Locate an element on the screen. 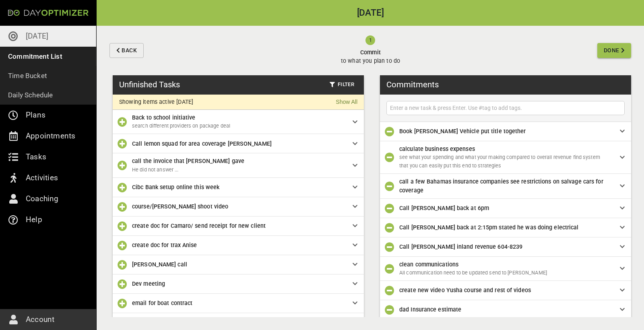  span: create doc for trax Anise is located at coordinates (165, 245).